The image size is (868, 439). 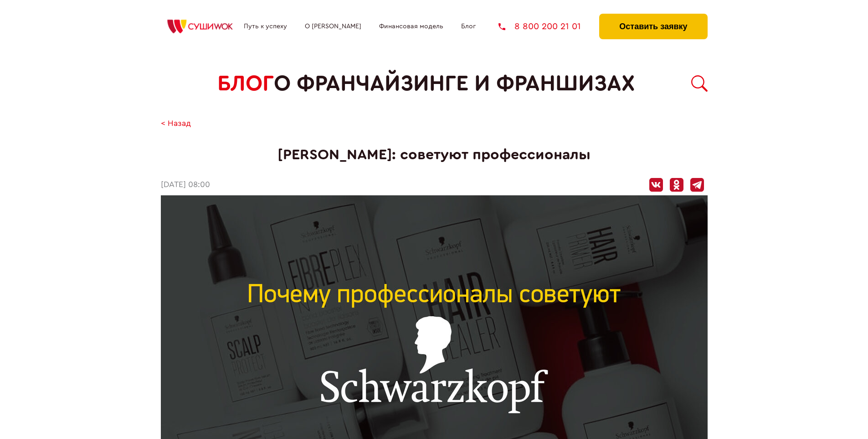 I want to click on a: < Назад, so click(x=176, y=124).